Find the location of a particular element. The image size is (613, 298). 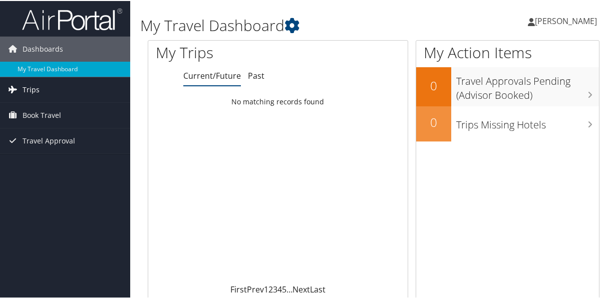

span: Book Travel is located at coordinates (42, 114).